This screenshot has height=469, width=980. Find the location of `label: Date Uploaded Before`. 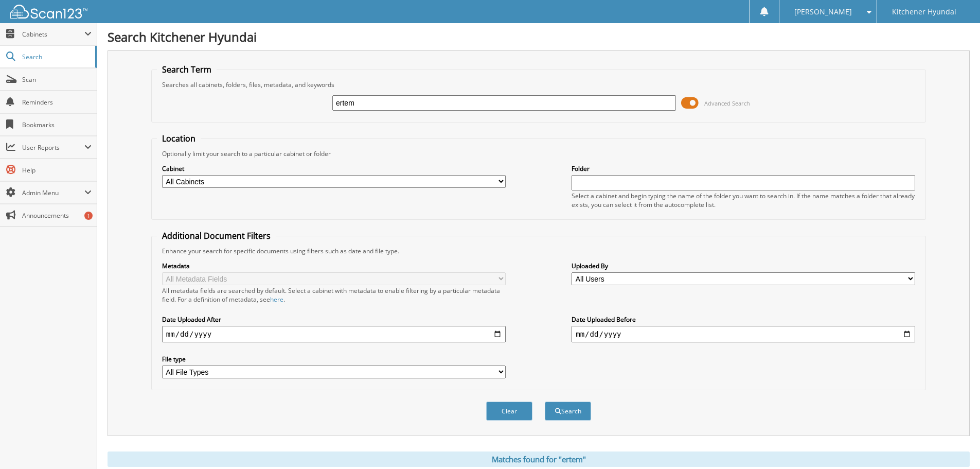

label: Date Uploaded Before is located at coordinates (743, 319).